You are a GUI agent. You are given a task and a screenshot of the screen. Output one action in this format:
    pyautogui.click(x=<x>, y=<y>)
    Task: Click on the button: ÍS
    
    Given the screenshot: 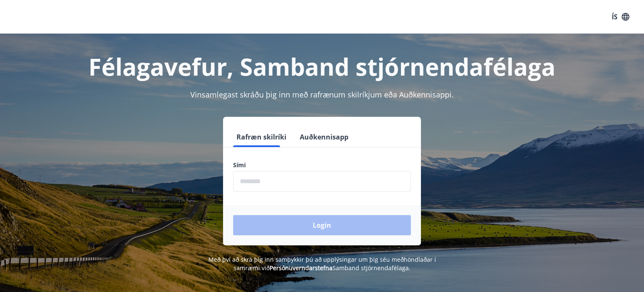 What is the action you would take?
    pyautogui.click(x=621, y=17)
    